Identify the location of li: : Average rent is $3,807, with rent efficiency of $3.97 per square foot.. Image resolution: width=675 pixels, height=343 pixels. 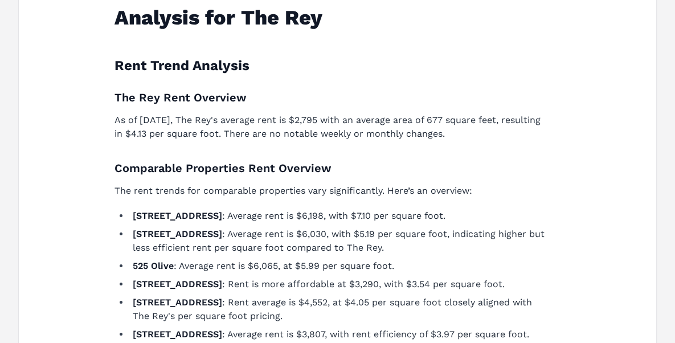
(338, 334).